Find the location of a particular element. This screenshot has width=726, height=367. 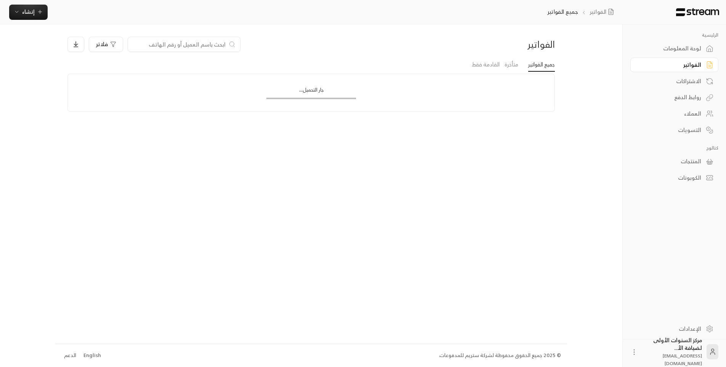

button: إنشاء is located at coordinates (28, 12).